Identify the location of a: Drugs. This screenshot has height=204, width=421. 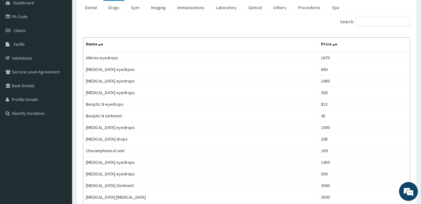
(114, 8).